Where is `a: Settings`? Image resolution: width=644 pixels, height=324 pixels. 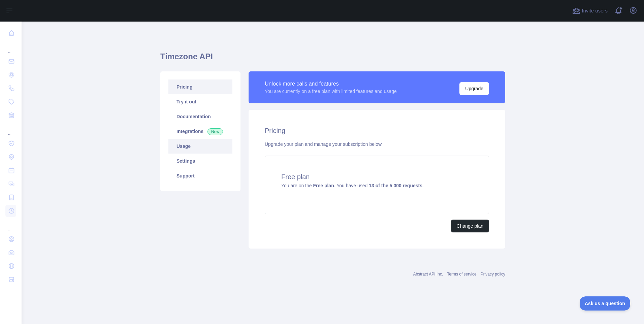
a: Settings is located at coordinates (200, 161).